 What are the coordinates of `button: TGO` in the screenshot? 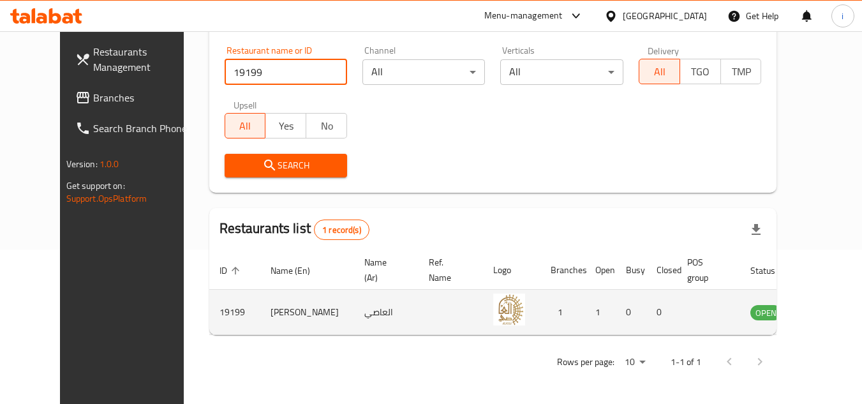 It's located at (700, 71).